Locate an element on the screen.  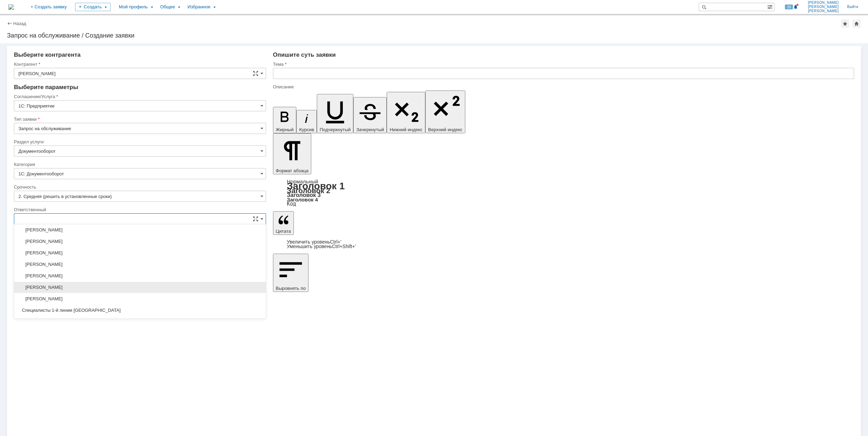
a: Нормальный is located at coordinates (303, 181).